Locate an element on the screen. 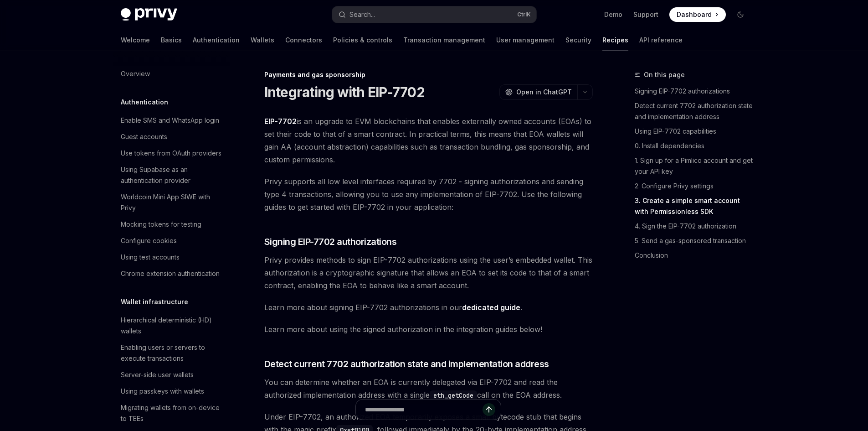  code: eth_getCode is located at coordinates (454, 396).